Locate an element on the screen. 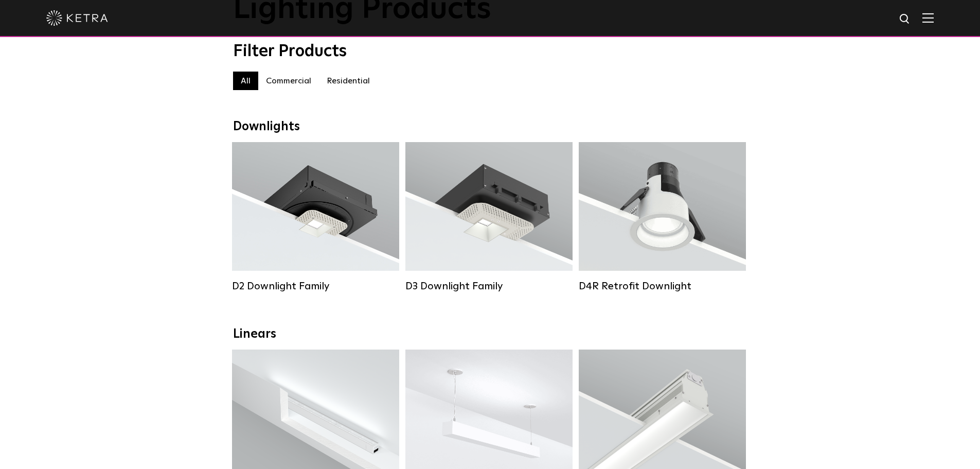  div: Downlights is located at coordinates (490, 127).